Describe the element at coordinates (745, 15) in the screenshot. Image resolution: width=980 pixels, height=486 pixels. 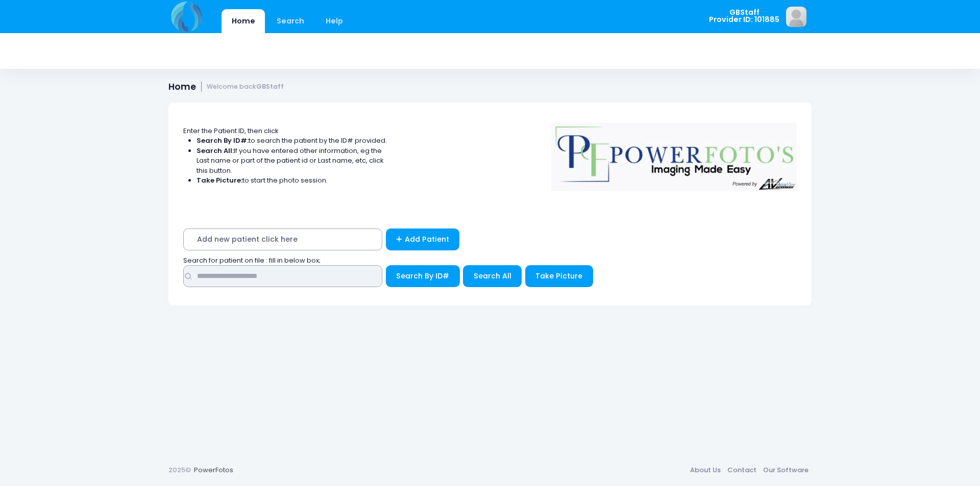
I see `span: GBStaff Provider ID: 101885` at that location.